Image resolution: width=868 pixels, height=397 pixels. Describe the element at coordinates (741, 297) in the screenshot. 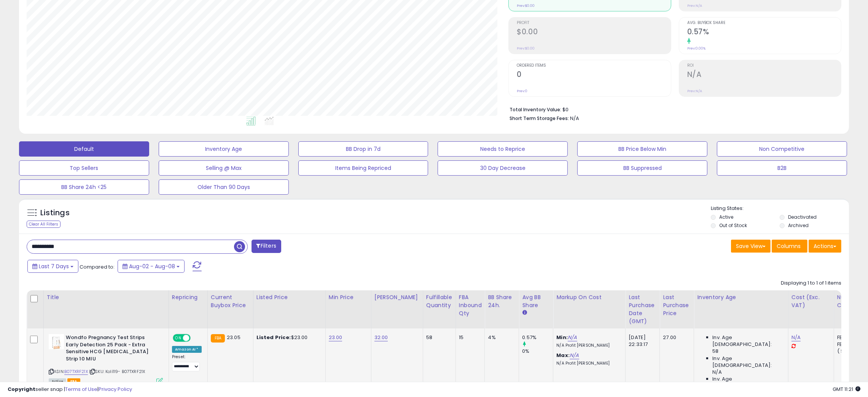

I see `div: Inventory Age` at that location.